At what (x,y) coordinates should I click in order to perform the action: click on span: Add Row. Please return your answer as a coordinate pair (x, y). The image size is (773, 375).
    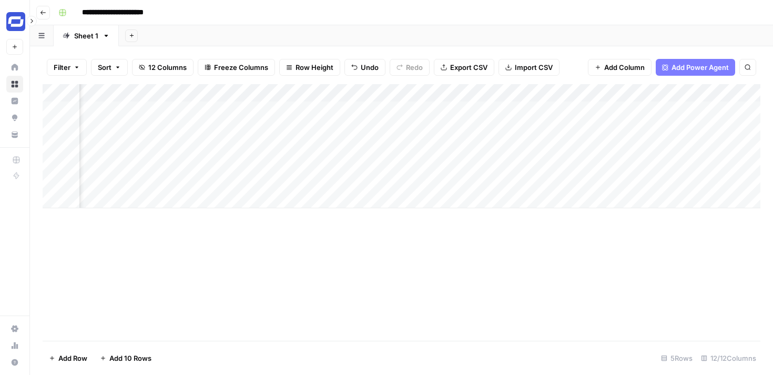
    Looking at the image, I should click on (73, 358).